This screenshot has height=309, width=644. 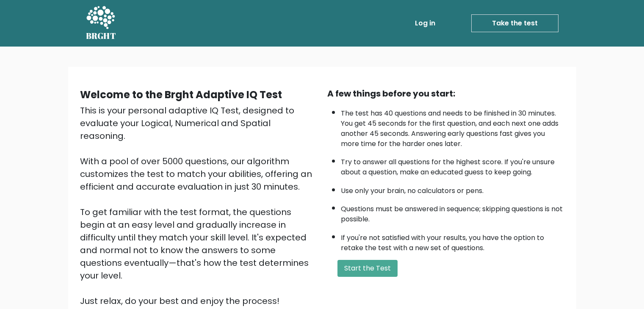 I want to click on button: Start the Test, so click(x=368, y=269).